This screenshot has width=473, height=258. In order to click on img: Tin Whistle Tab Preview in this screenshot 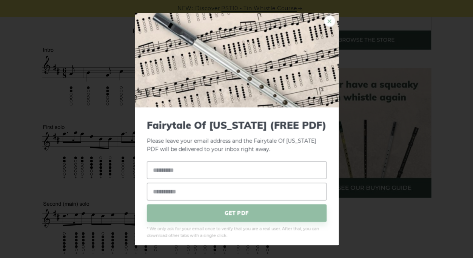, I will do `click(236, 60)`.